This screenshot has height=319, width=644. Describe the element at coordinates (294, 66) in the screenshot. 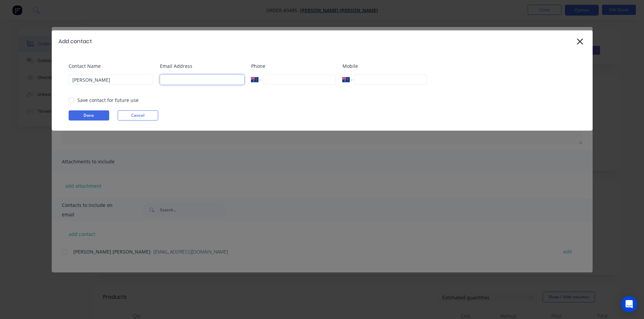

I see `label: Phone` at that location.